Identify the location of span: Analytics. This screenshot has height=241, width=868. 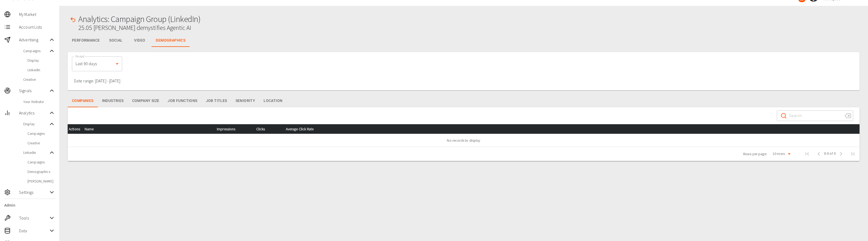
(34, 113).